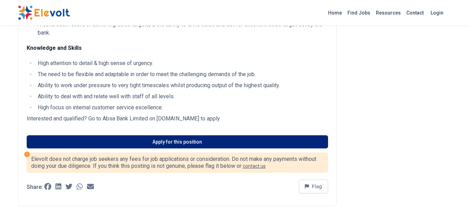 This screenshot has height=219, width=468. Describe the element at coordinates (182, 63) in the screenshot. I see `li: High attention to detail & high sense of urgency.` at that location.